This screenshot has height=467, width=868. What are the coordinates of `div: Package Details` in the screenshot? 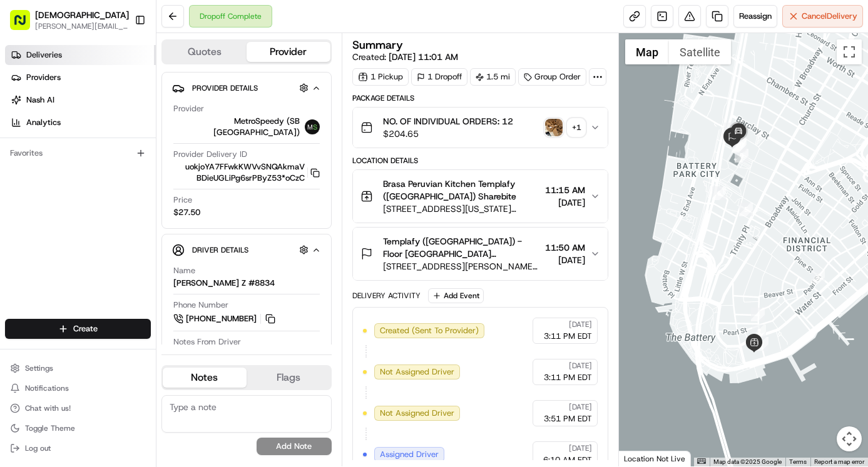 It's located at (480, 98).